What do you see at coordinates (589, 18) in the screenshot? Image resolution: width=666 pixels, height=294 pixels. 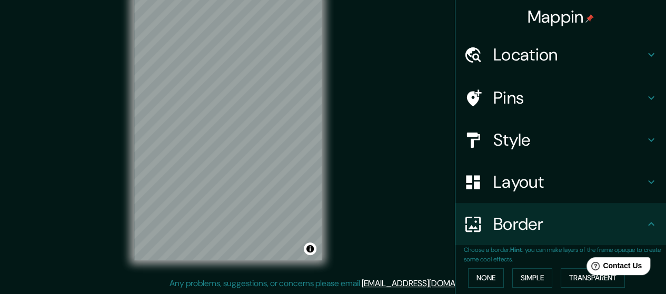 I see `img: pin-icon.png` at bounding box center [589, 18].